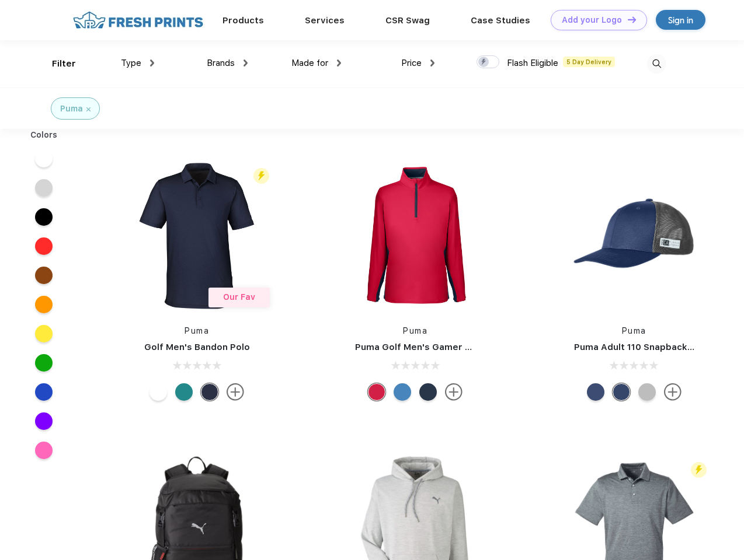 The image size is (744, 560). I want to click on img: desktop_search.svg, so click(656, 64).